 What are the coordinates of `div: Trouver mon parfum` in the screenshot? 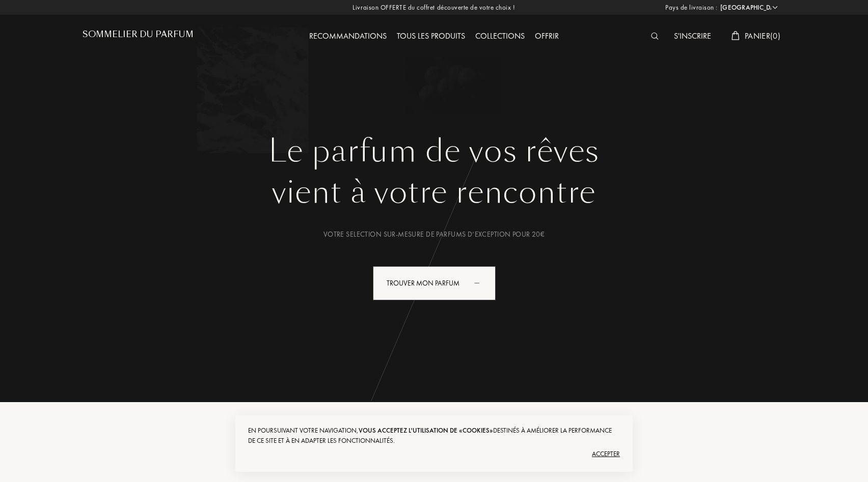 It's located at (434, 283).